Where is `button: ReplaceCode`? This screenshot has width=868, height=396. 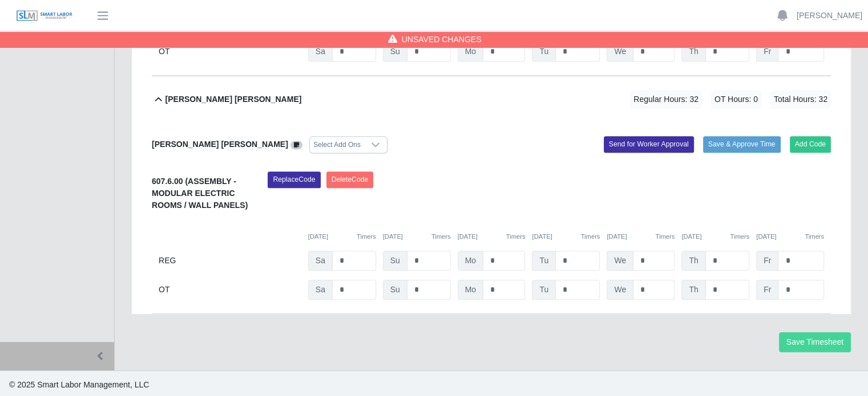 button: ReplaceCode is located at coordinates (294, 179).